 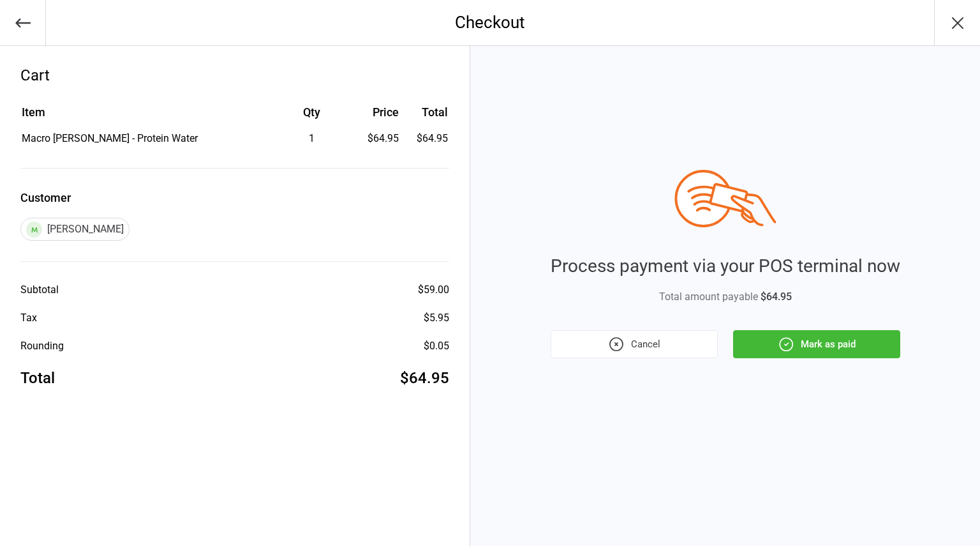 What do you see at coordinates (726, 266) in the screenshot?
I see `div: Process payment via your POS terminal now` at bounding box center [726, 266].